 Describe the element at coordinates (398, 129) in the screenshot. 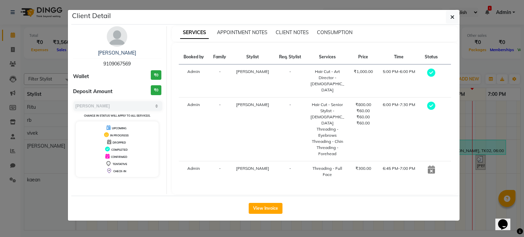

I see `td: 6:00 PM-7:30 PM` at that location.